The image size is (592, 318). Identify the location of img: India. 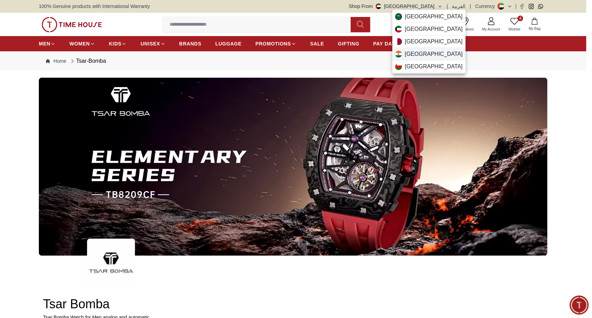
(398, 54).